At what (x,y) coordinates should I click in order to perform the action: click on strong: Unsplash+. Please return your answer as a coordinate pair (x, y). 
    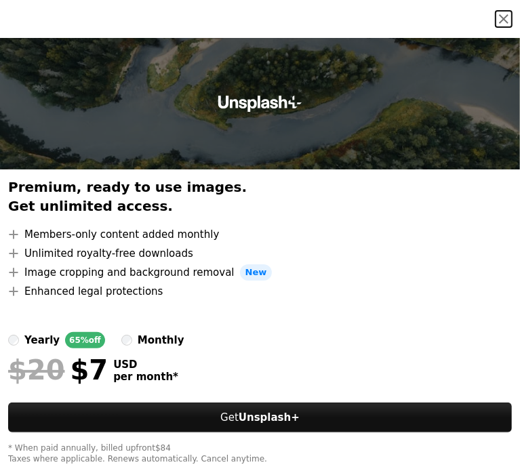
    Looking at the image, I should click on (269, 418).